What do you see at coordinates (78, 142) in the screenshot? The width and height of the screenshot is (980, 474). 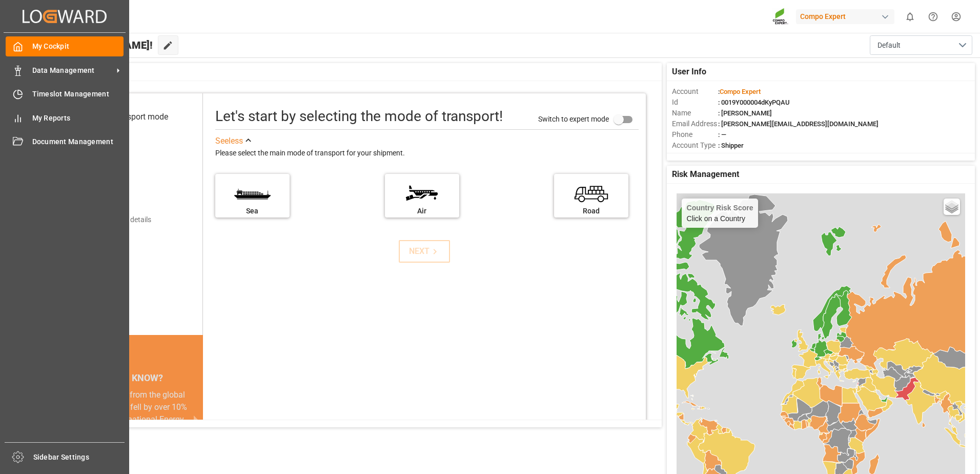 I see `span: Document Management` at bounding box center [78, 142].